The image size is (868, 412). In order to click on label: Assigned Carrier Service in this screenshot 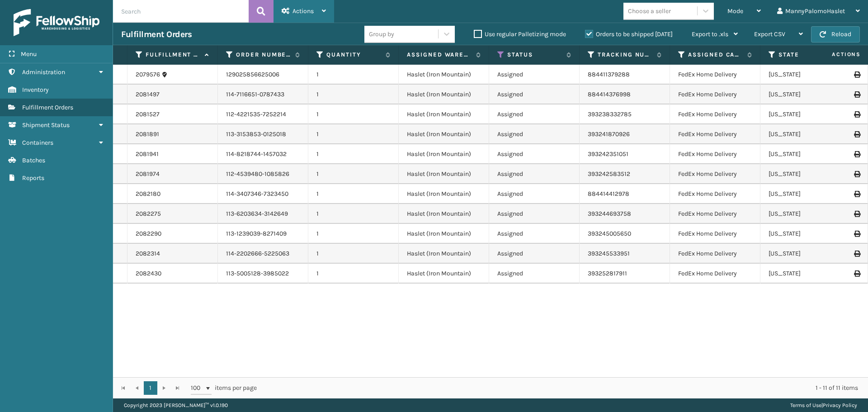, I will do `click(715, 55)`.